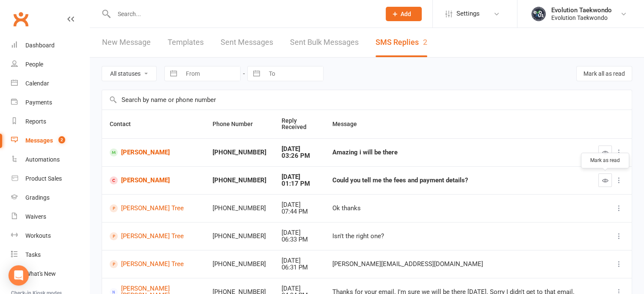 This screenshot has width=644, height=294. What do you see at coordinates (299, 239) in the screenshot?
I see `div: 06:33 PM` at bounding box center [299, 239].